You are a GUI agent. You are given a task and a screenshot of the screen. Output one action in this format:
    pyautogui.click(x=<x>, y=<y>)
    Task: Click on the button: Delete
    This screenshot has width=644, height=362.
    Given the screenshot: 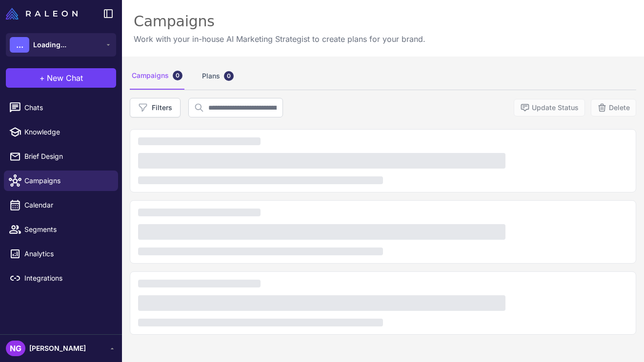 What is the action you would take?
    pyautogui.click(x=613, y=107)
    